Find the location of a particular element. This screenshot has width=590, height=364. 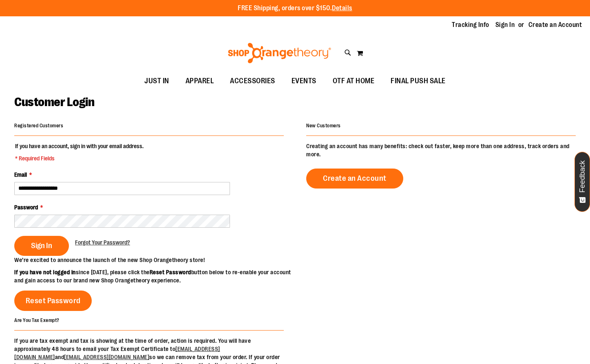

strong: New Customers is located at coordinates (323, 126).